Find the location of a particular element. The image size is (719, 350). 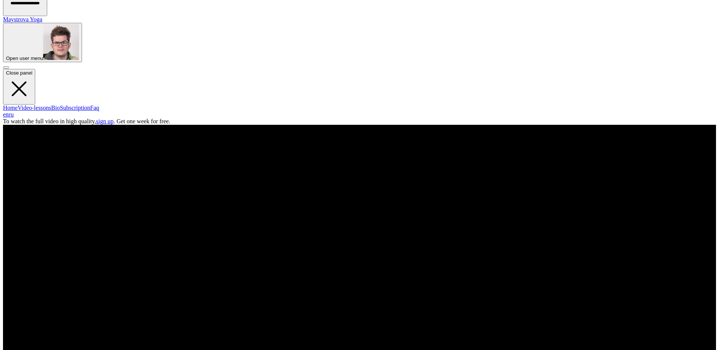

a: Faq is located at coordinates (95, 108).